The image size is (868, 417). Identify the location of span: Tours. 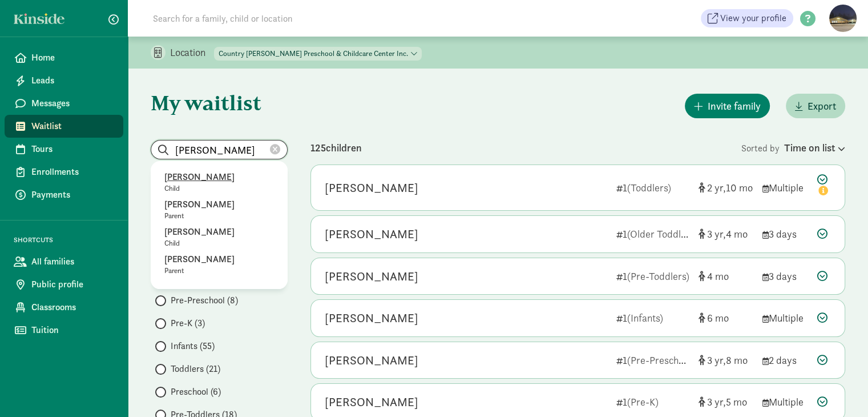
(72, 149).